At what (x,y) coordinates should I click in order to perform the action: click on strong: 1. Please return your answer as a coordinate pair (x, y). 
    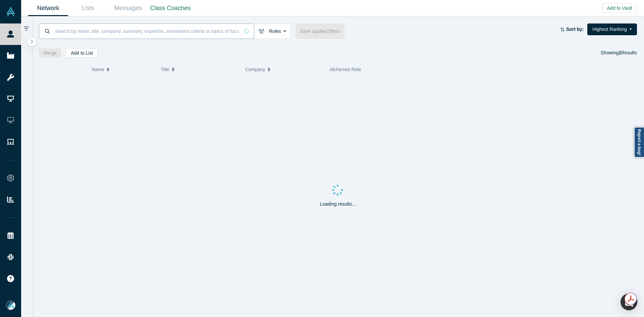
    Looking at the image, I should click on (620, 53).